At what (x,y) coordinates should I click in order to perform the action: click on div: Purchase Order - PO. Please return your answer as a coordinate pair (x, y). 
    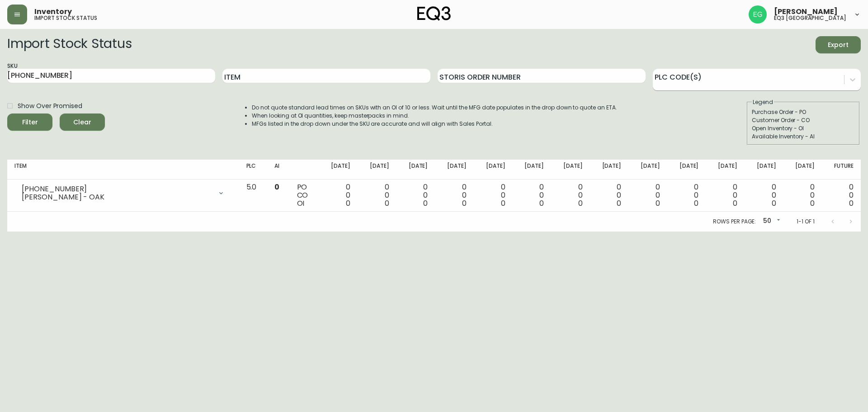
    Looking at the image, I should click on (803, 112).